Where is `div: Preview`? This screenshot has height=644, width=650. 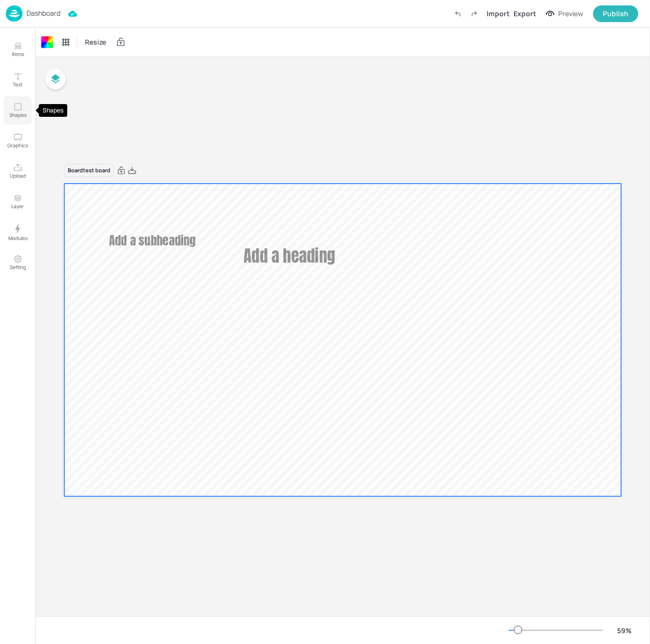 div: Preview is located at coordinates (570, 14).